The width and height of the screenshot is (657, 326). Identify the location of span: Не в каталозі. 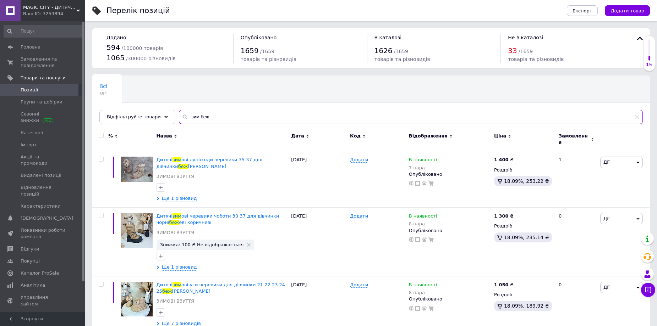
(525, 38).